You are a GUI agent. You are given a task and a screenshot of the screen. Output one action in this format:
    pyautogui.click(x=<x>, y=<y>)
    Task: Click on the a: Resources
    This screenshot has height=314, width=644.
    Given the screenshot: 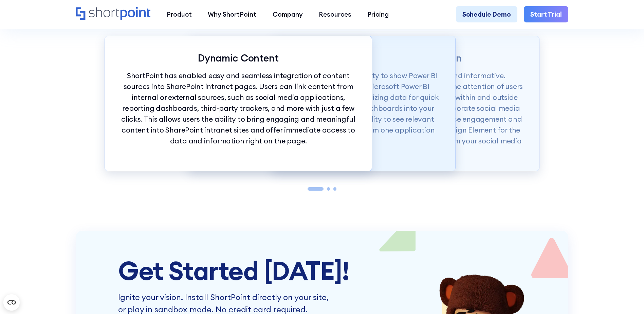 What is the action you would take?
    pyautogui.click(x=335, y=14)
    